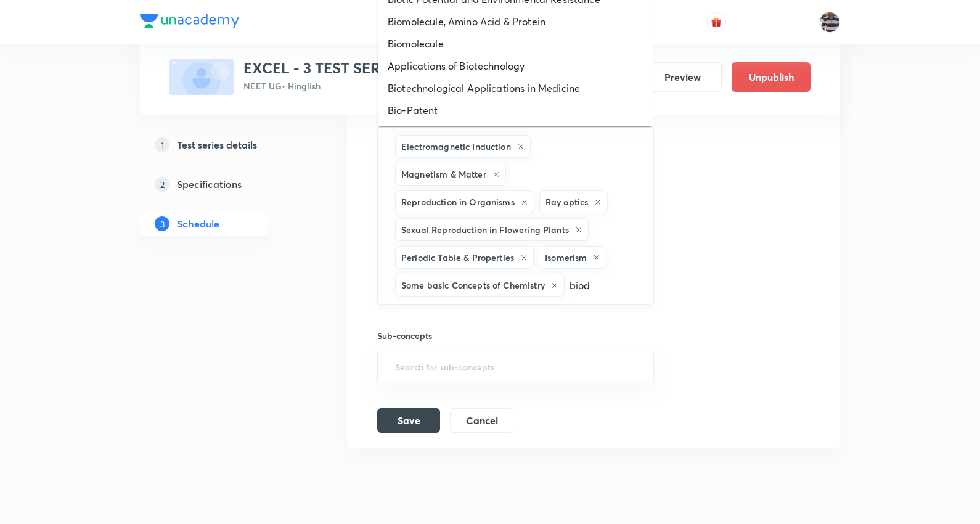 The width and height of the screenshot is (980, 524). What do you see at coordinates (485, 230) in the screenshot?
I see `h6: Sexual Reproduction in Flowering Plants` at bounding box center [485, 230].